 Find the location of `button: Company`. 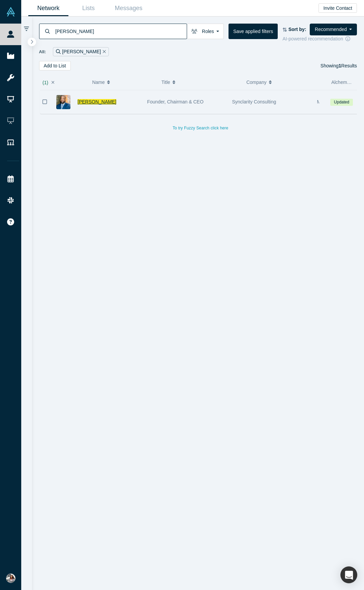

button: Company is located at coordinates (285, 82).